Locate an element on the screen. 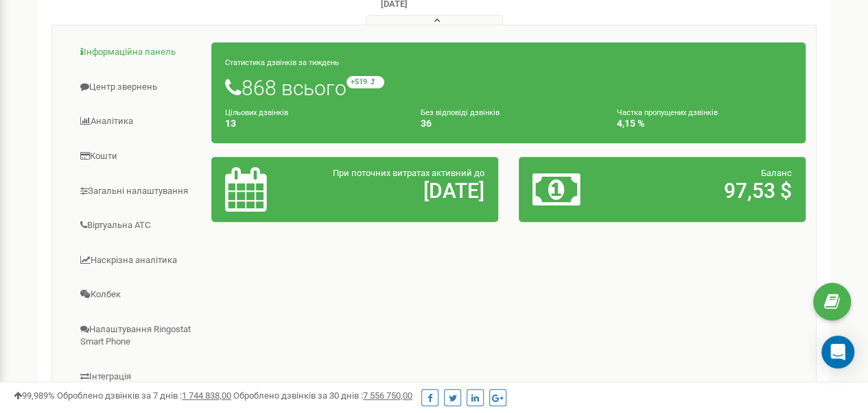 The height and width of the screenshot is (413, 868). a: Віртуальна АТС is located at coordinates (137, 225).